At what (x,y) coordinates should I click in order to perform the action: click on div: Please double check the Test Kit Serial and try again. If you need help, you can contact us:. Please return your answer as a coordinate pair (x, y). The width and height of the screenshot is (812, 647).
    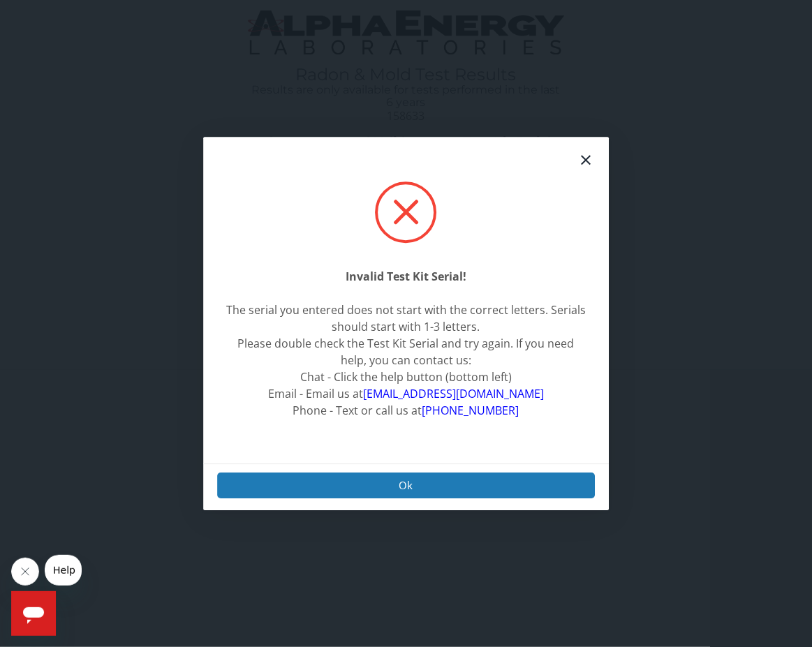
    Looking at the image, I should click on (407, 352).